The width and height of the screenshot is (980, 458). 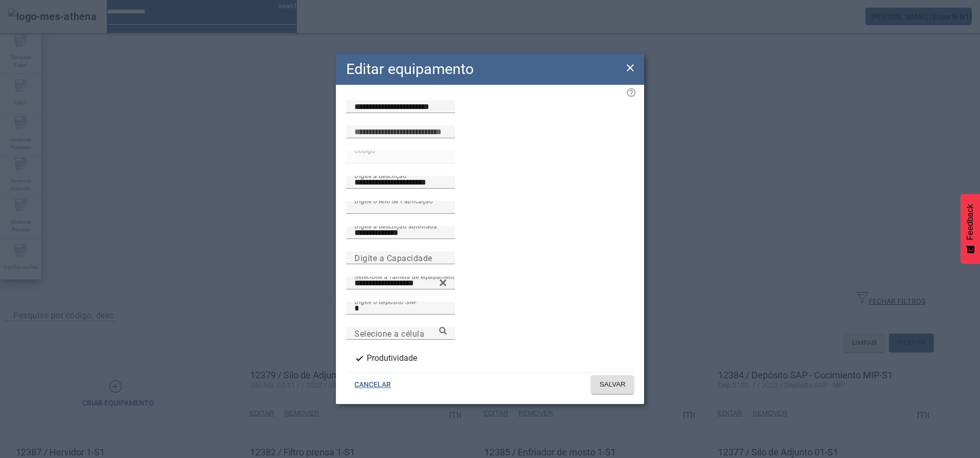 I want to click on span: CANCELAR, so click(x=373, y=385).